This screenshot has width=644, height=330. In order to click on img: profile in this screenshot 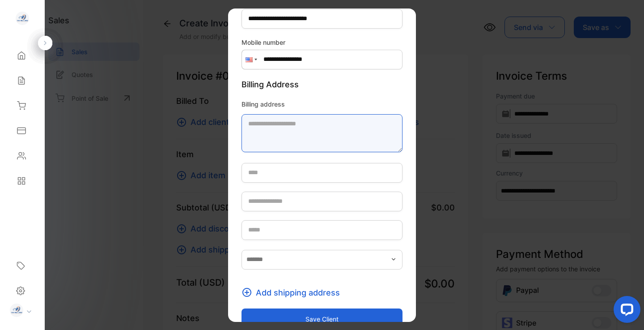, I will do `click(17, 311)`.